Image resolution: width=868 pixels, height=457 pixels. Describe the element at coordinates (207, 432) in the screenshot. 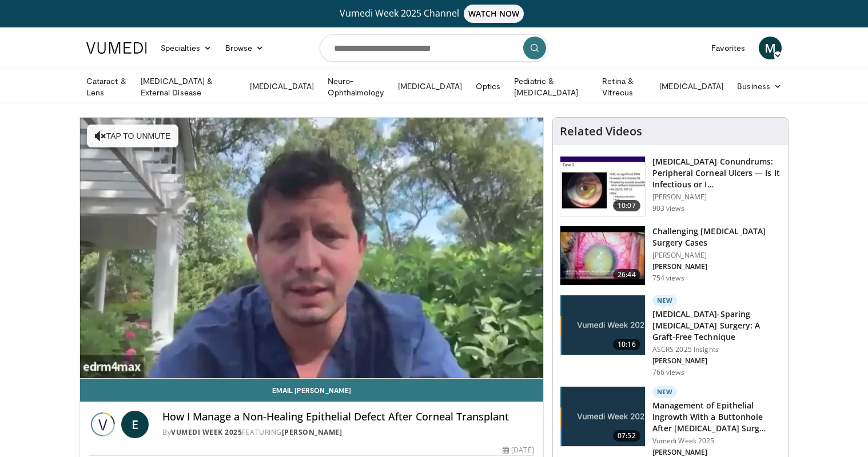

I see `a: Vumedi Week 2025` at that location.